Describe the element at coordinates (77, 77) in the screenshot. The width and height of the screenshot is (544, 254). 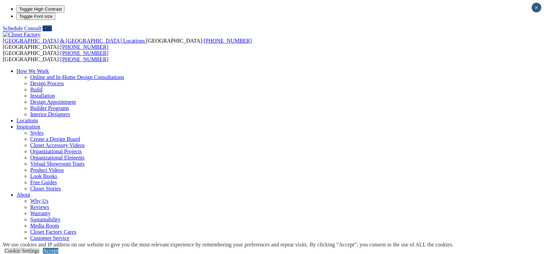
I see `a: Online and In-Home Design Consultations` at that location.